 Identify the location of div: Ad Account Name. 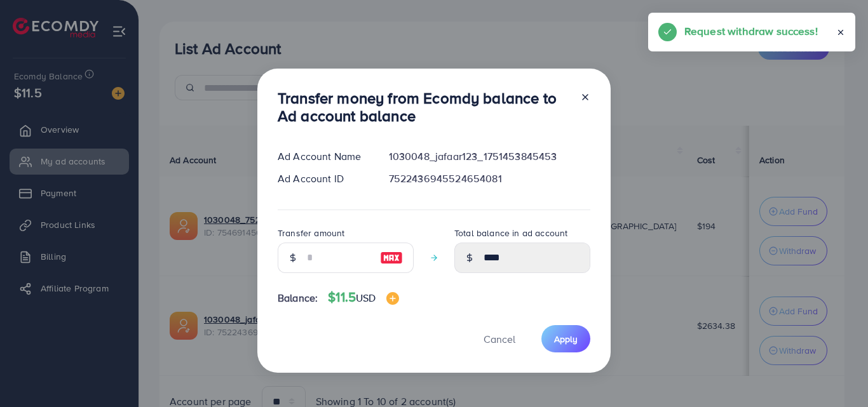
(323, 157).